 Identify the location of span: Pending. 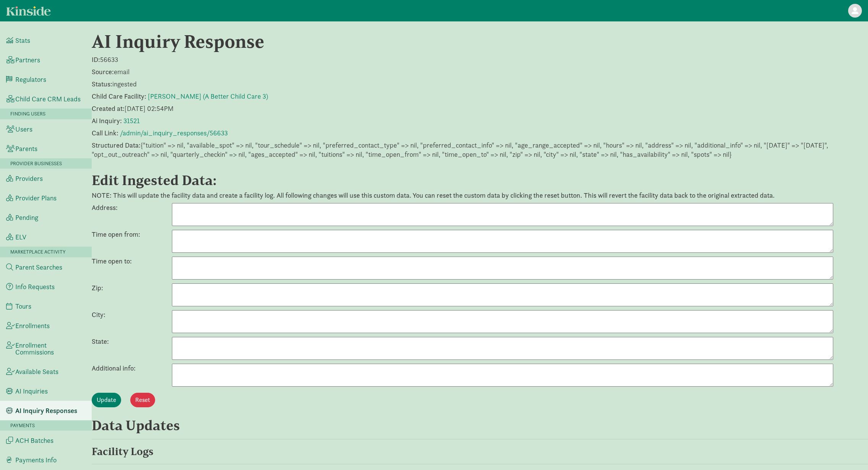
(27, 217).